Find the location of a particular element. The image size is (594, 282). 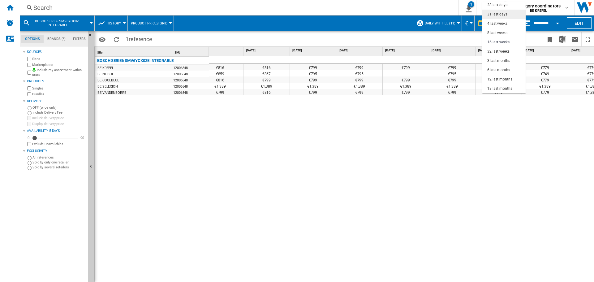

div: 3 last months is located at coordinates (499, 61).